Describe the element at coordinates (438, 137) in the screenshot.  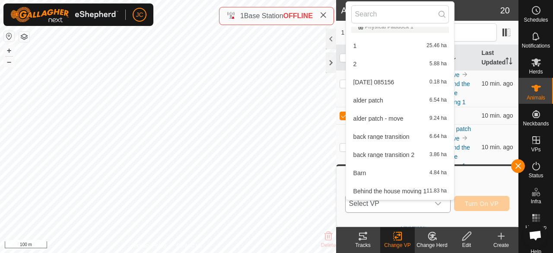
I see `span: 6.64 ha` at that location.